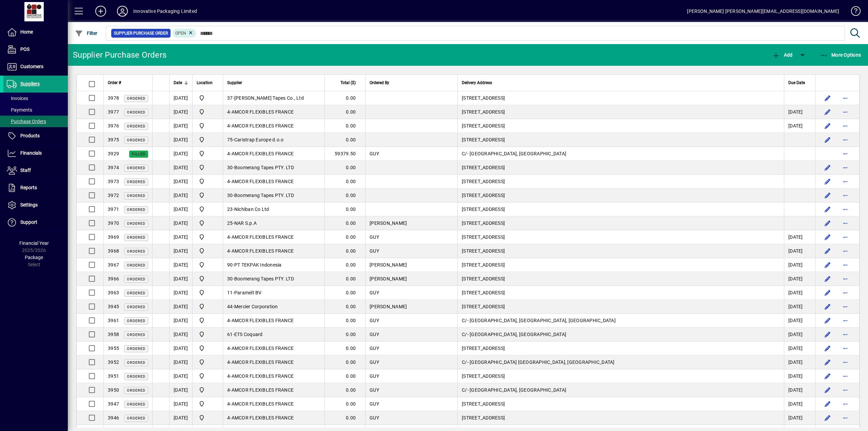 Image resolution: width=868 pixels, height=431 pixels. What do you see at coordinates (230, 140) in the screenshot?
I see `span: 75` at bounding box center [230, 140].